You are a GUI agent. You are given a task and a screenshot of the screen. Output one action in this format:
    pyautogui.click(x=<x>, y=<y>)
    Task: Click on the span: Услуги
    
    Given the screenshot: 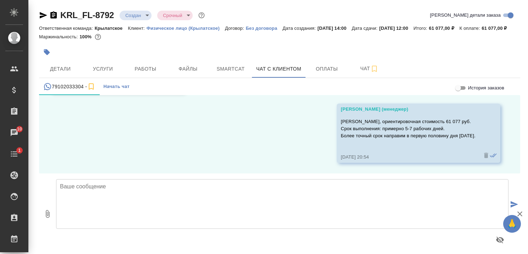 What is the action you would take?
    pyautogui.click(x=103, y=69)
    